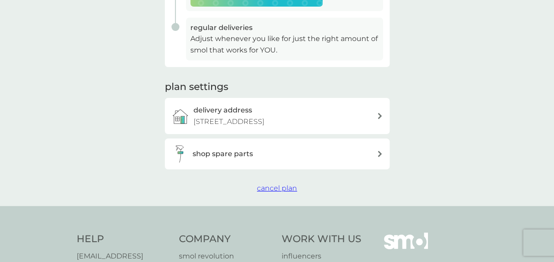 The height and width of the screenshot is (262, 554). I want to click on p: smol revolution, so click(226, 256).